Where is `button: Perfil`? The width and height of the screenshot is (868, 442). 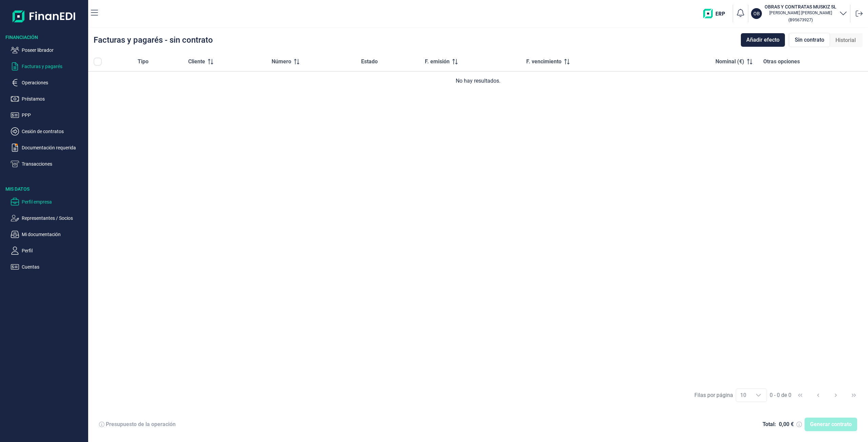
button: Perfil is located at coordinates (48, 250).